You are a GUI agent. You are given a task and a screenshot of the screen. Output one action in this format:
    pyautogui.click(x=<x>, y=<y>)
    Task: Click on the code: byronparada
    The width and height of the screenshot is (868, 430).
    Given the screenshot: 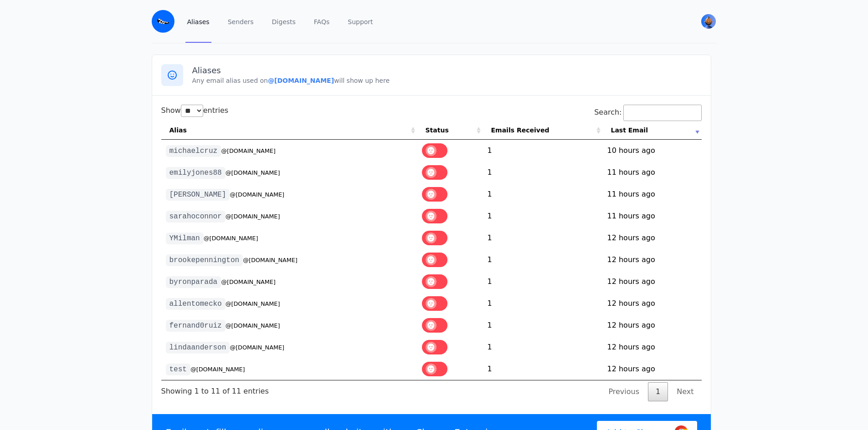 What is the action you would take?
    pyautogui.click(x=194, y=282)
    